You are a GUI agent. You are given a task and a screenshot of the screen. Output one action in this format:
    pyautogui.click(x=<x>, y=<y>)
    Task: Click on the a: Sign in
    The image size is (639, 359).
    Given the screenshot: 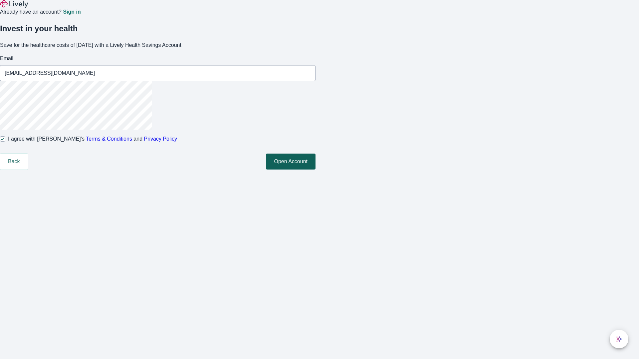 What is the action you would take?
    pyautogui.click(x=72, y=12)
    